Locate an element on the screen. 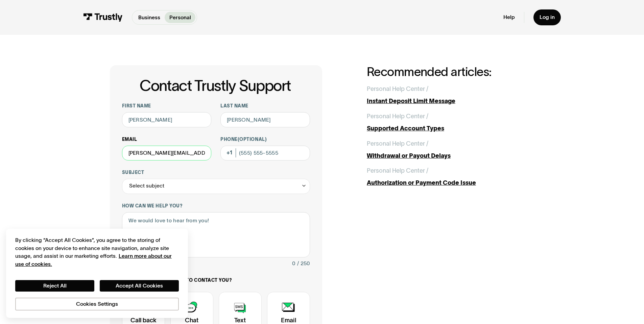 The height and width of the screenshot is (324, 644). p: Business is located at coordinates (149, 18).